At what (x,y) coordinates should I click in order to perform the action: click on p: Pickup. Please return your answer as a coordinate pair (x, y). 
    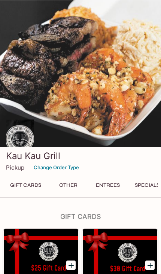
    Looking at the image, I should click on (15, 167).